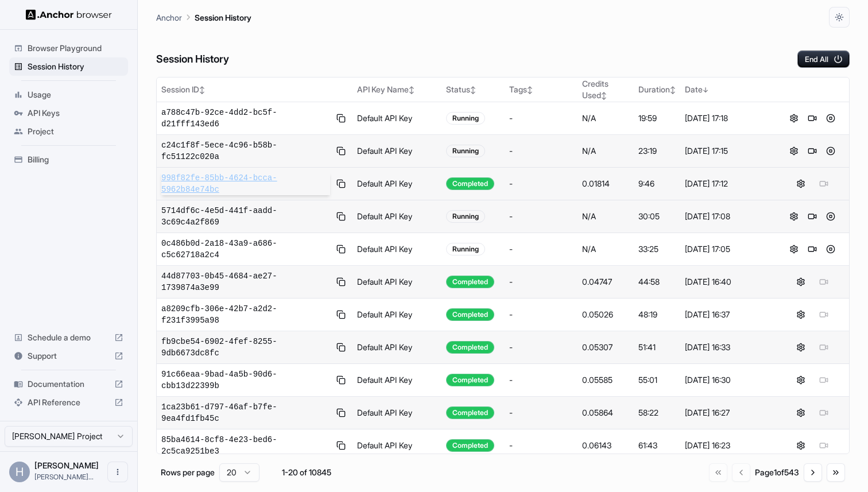 The height and width of the screenshot is (492, 868). What do you see at coordinates (605, 380) in the screenshot?
I see `div: 0.05585` at bounding box center [605, 380].